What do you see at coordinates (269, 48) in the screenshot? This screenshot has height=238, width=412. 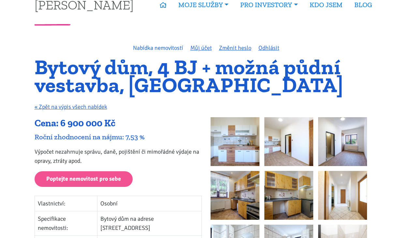 I see `a: Odhlásit` at bounding box center [269, 48].